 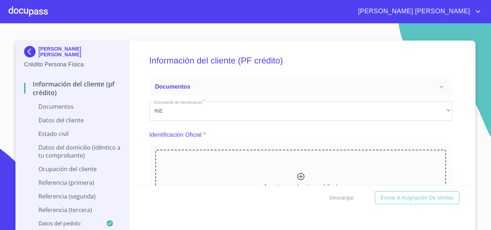 I want to click on p: Estado Civil, so click(x=72, y=134).